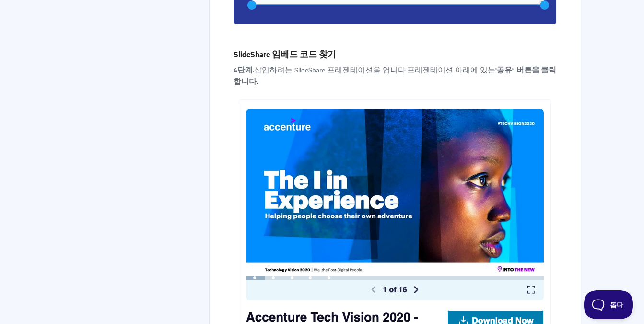  I want to click on font: 삽입하려는 SlideShare 프레젠테이션을 엽니다., so click(331, 69).